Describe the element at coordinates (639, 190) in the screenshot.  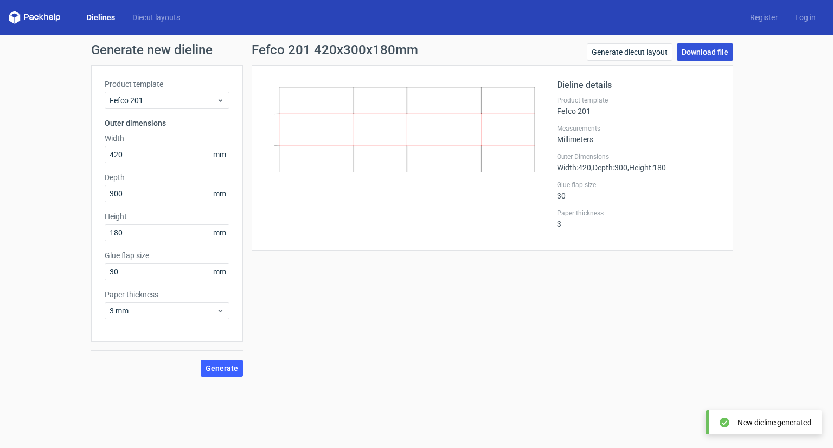
I see `div: 30` at that location.